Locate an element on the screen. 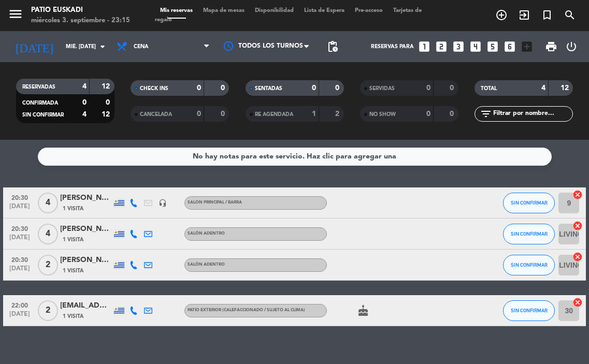  i: looks_two is located at coordinates (441, 47).